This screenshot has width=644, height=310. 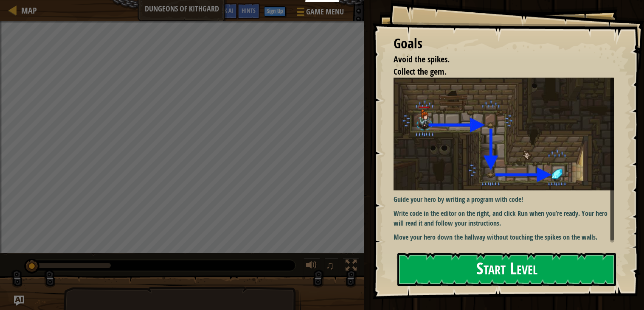 I want to click on button: Sign Up, so click(x=275, y=12).